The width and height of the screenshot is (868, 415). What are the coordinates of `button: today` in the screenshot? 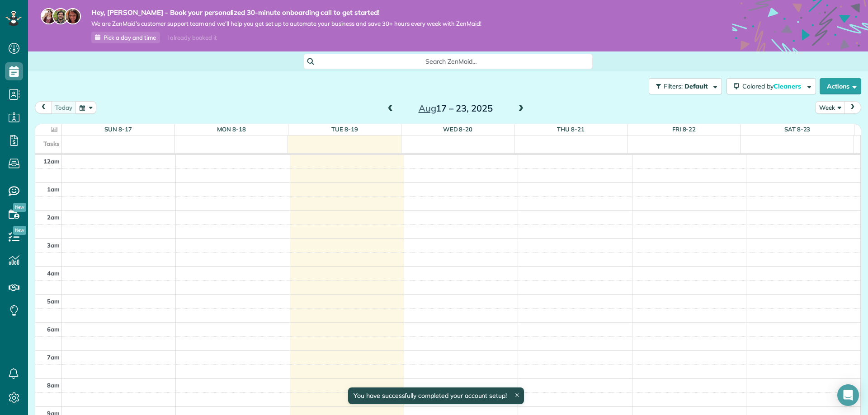 It's located at (64, 107).